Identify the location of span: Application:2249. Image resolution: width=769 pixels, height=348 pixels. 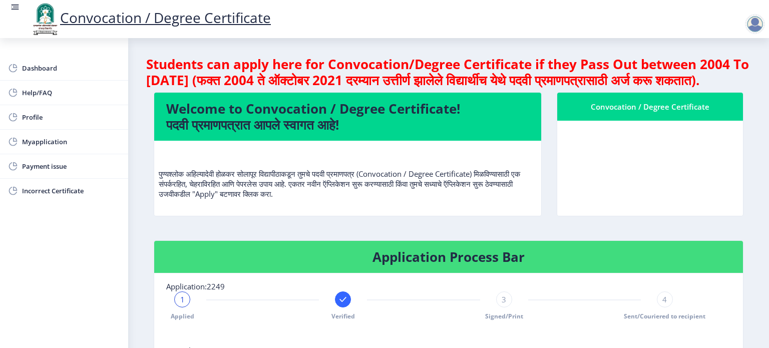
(195, 286).